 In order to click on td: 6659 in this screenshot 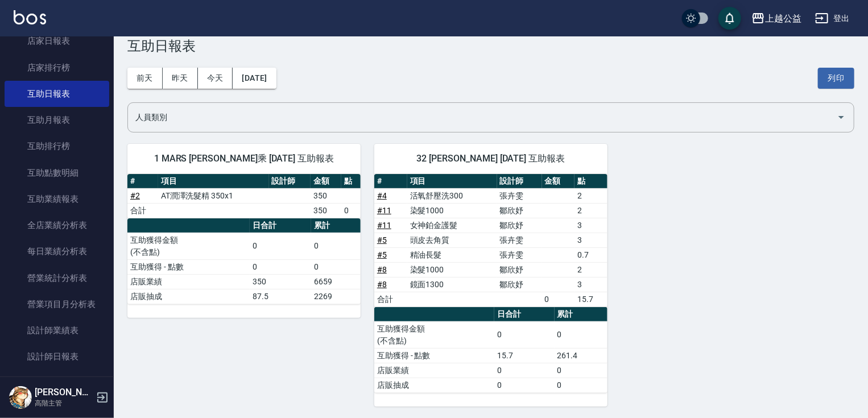, I will do `click(335, 282)`.